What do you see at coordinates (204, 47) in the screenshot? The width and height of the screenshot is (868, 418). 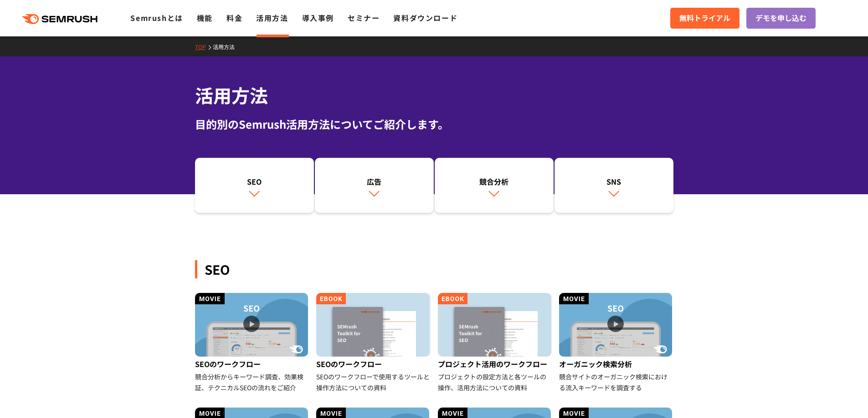 I see `a: TOP` at bounding box center [204, 47].